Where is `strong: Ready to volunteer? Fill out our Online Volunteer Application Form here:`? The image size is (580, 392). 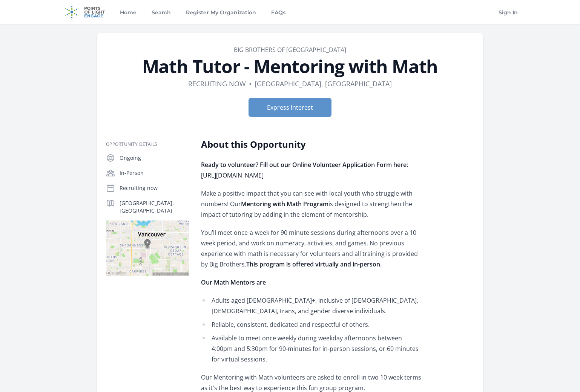
strong: Ready to volunteer? Fill out our Online Volunteer Application Form here: is located at coordinates (304, 165).